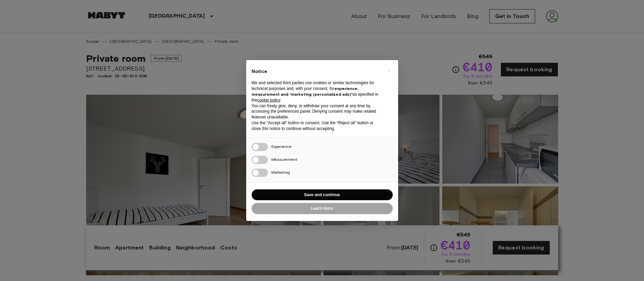 The width and height of the screenshot is (644, 281). What do you see at coordinates (317, 71) in the screenshot?
I see `h2: Notice` at bounding box center [317, 71].